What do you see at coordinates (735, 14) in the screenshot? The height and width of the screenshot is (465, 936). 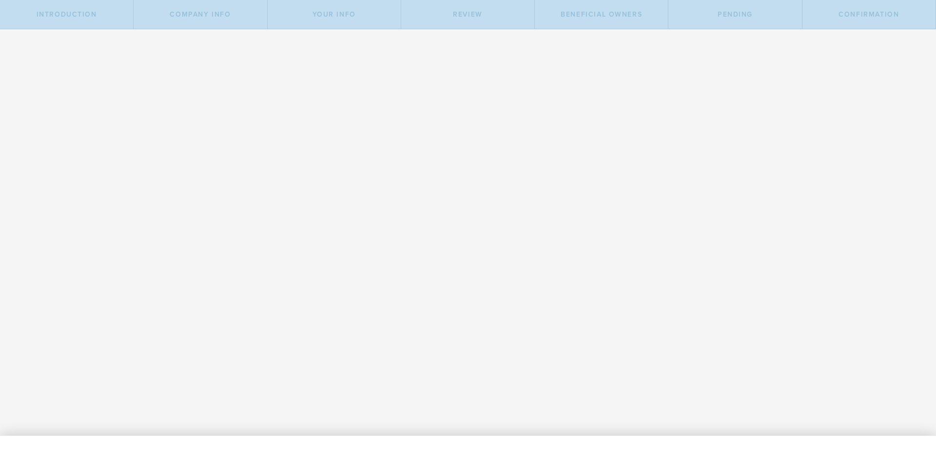 I see `span: Pending` at bounding box center [735, 14].